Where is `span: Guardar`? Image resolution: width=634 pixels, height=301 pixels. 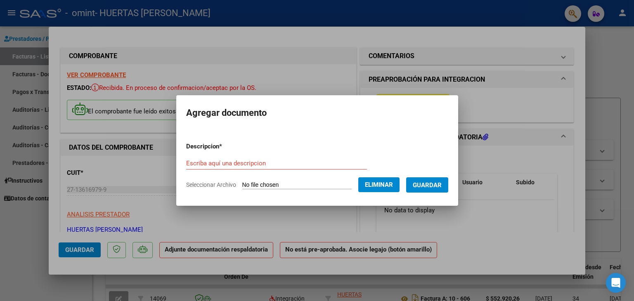
span: Guardar is located at coordinates (427, 185).